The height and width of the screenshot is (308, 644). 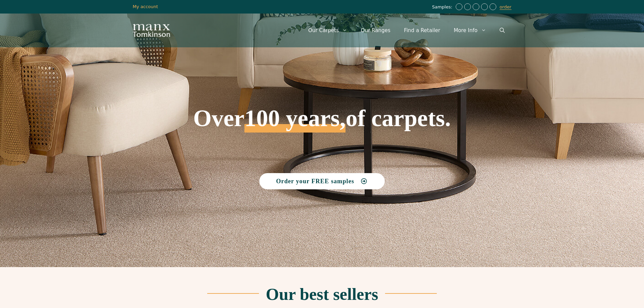 I want to click on img: Manx Tomkinson, so click(x=152, y=31).